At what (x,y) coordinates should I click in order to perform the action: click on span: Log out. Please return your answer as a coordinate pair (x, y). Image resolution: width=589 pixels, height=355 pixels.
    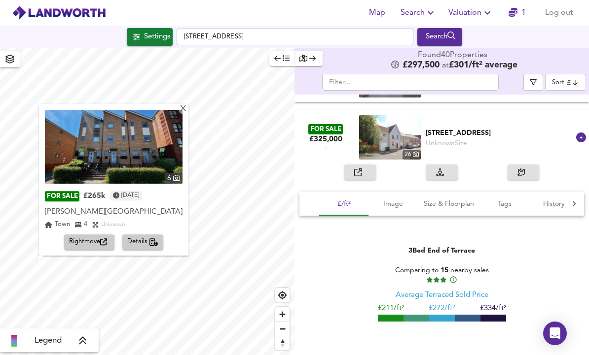
    Looking at the image, I should click on (559, 13).